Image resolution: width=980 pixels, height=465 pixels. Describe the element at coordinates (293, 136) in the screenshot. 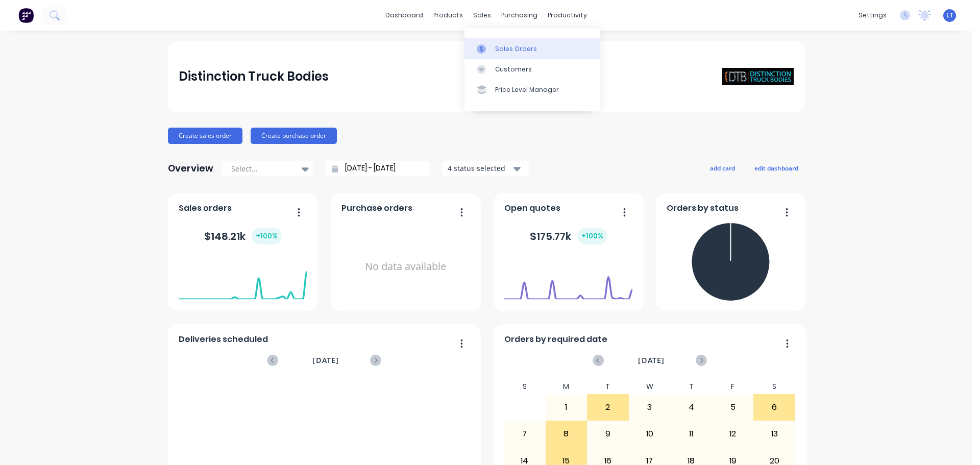

I see `button: Create purchase order` at that location.